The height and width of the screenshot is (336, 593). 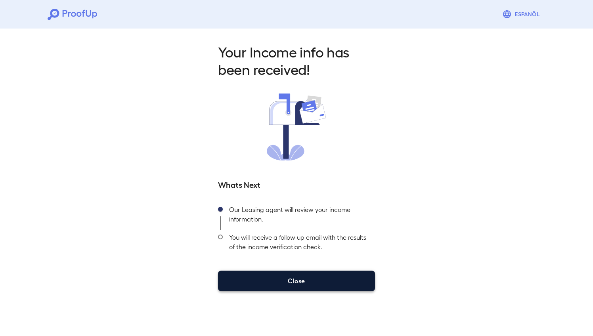 I want to click on div: Our Leasing agent will review your income information., so click(x=299, y=216).